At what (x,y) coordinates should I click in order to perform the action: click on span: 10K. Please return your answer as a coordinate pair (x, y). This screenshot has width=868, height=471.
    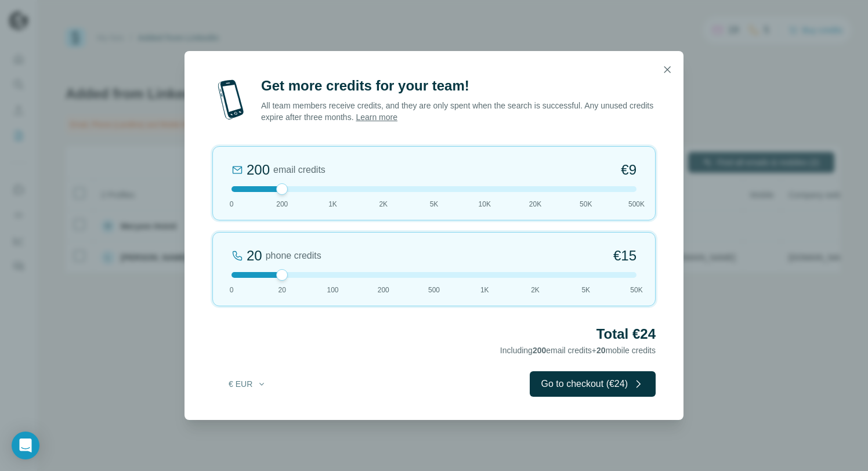
    Looking at the image, I should click on (485, 205).